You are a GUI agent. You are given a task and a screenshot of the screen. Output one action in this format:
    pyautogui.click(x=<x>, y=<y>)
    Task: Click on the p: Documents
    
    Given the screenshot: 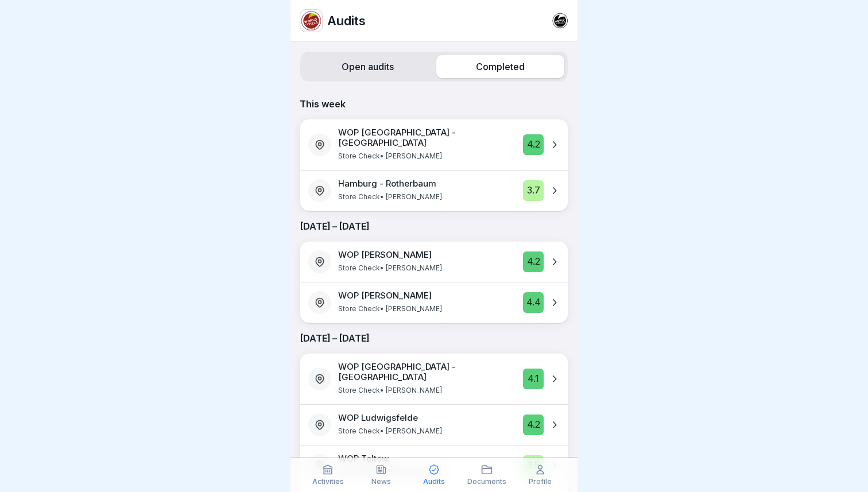 What is the action you would take?
    pyautogui.click(x=487, y=482)
    